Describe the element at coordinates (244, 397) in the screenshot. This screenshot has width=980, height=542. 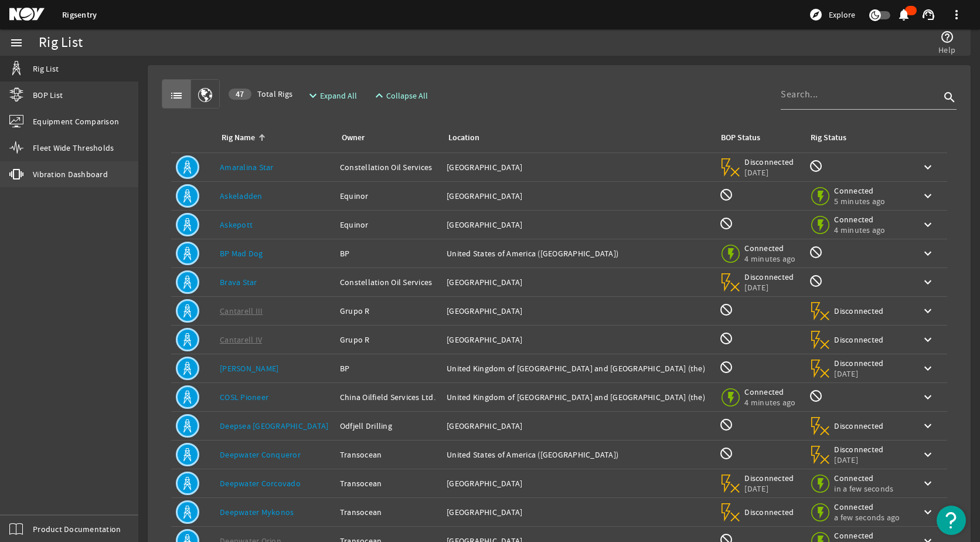
I see `a: COSL Pioneer` at that location.